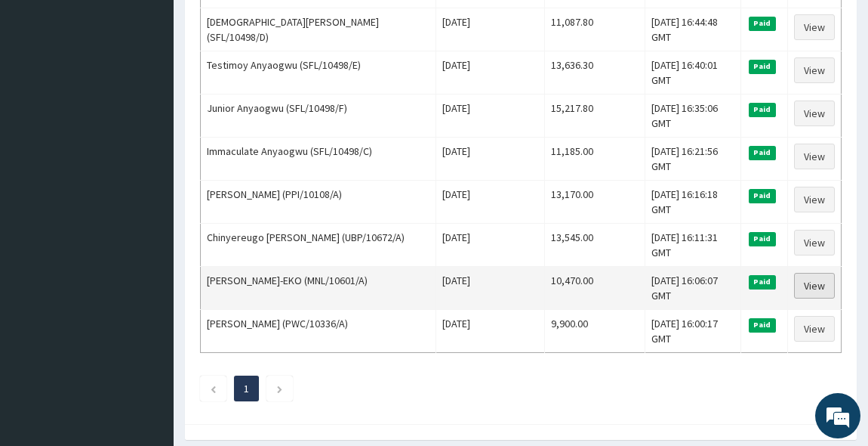 The image size is (868, 446). I want to click on td: 11,185.00, so click(595, 158).